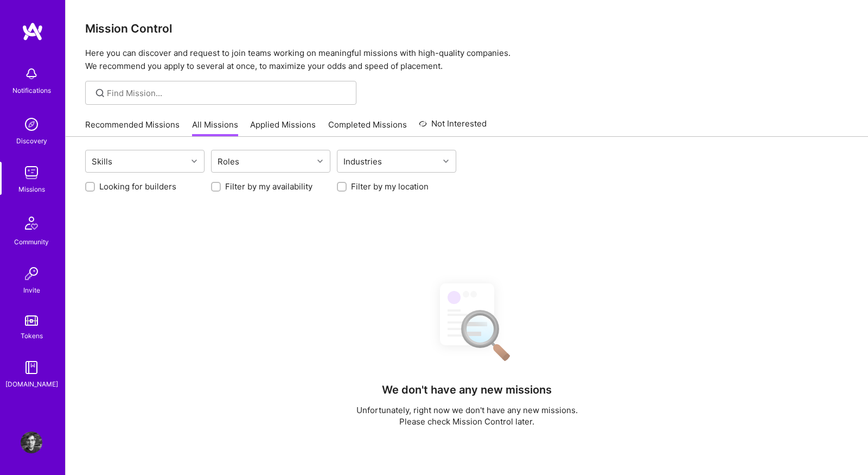 This screenshot has width=868, height=475. I want to click on h3: Mission Control, so click(466, 29).